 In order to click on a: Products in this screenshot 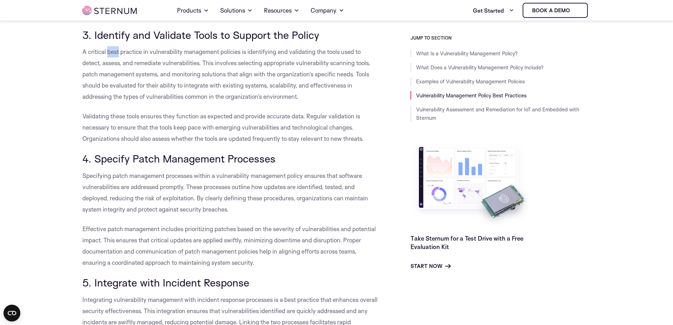, I will do `click(193, 11)`.